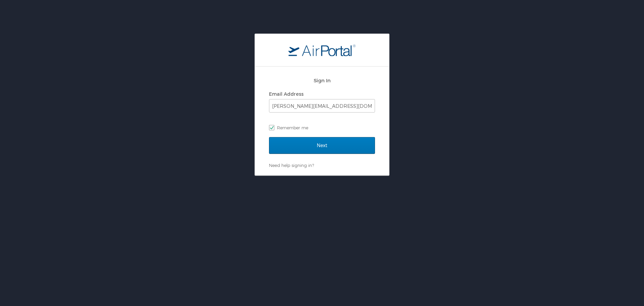 The height and width of the screenshot is (306, 644). What do you see at coordinates (291, 165) in the screenshot?
I see `a: Need help signing in?` at bounding box center [291, 165].